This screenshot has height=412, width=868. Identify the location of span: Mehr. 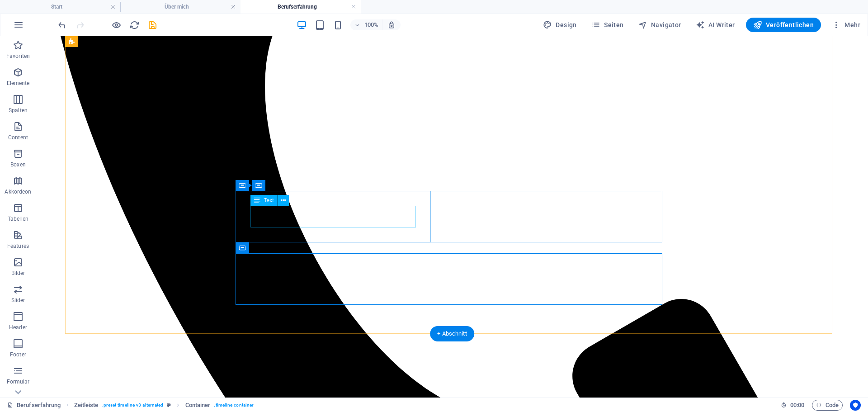
(846, 25).